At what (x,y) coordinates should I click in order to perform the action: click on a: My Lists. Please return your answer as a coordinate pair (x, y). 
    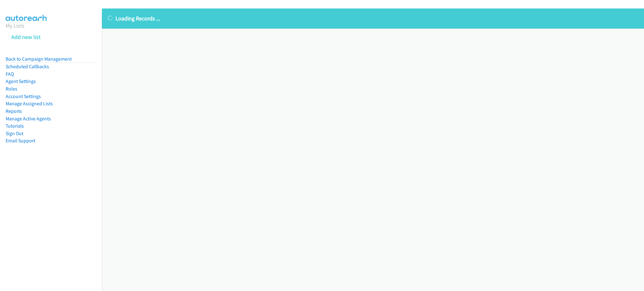
    Looking at the image, I should click on (15, 25).